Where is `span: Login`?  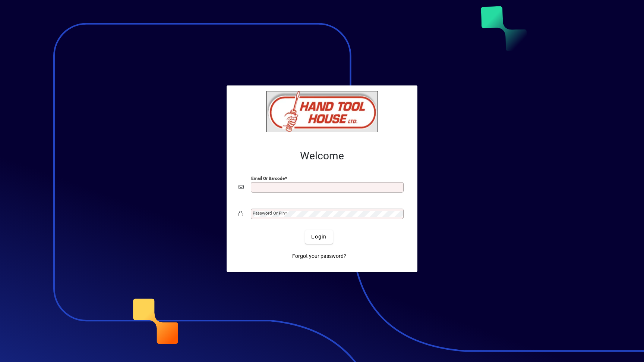
span: Login is located at coordinates (319, 236).